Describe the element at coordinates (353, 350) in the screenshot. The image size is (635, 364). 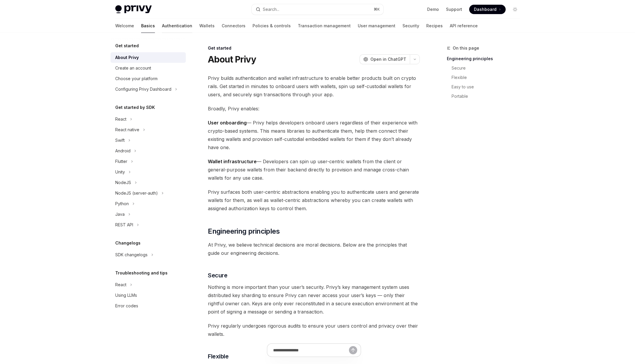
I see `button: Send message` at that location.